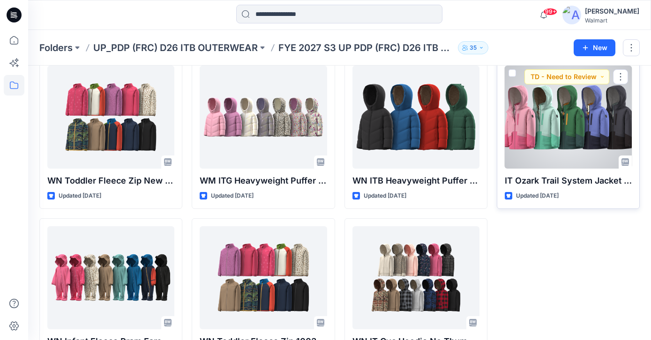 The width and height of the screenshot is (651, 340). What do you see at coordinates (416, 117) in the screenshot?
I see `a: WN ITB Heavyweight Puffer 1003 New` at bounding box center [416, 117].